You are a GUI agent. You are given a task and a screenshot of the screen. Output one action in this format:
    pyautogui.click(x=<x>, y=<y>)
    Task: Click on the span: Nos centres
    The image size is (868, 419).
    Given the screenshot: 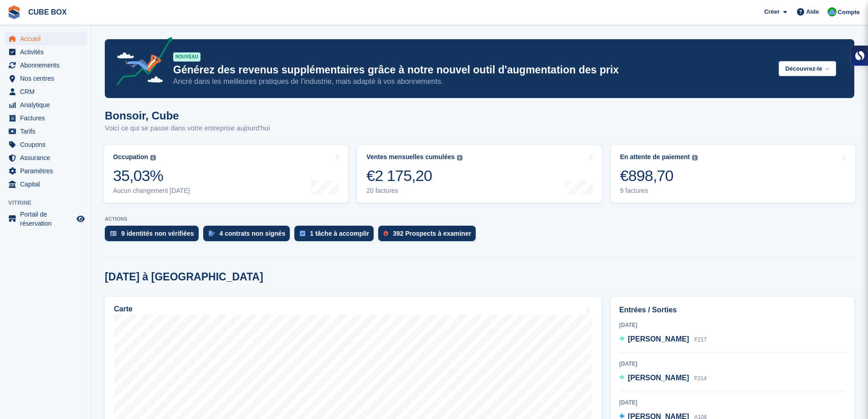 What is the action you would take?
    pyautogui.click(x=47, y=79)
    